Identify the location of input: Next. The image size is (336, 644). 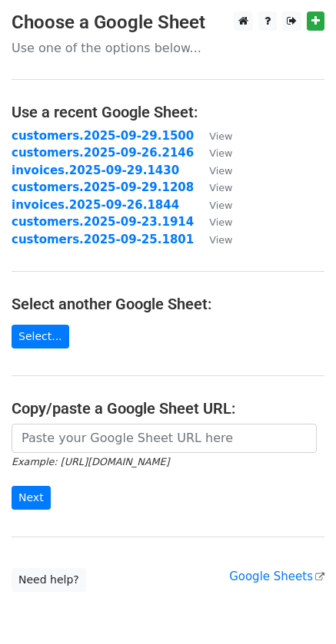
(31, 497).